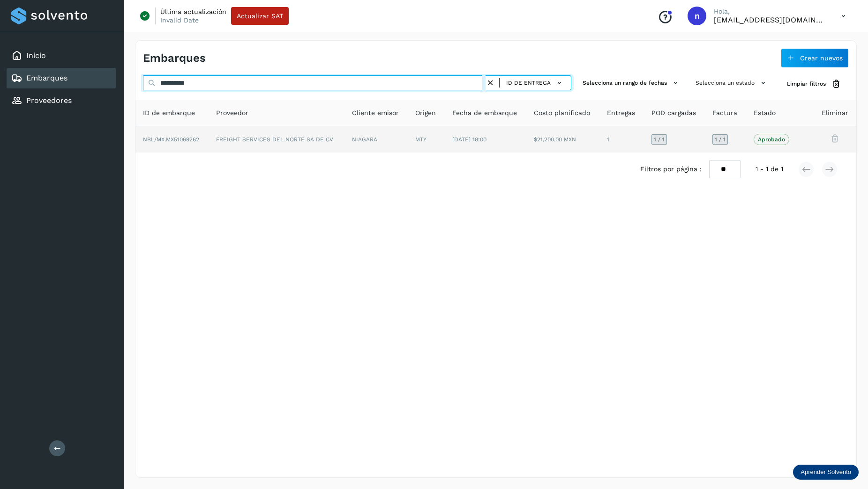 The image size is (868, 489). I want to click on td: NIAGARA, so click(376, 139).